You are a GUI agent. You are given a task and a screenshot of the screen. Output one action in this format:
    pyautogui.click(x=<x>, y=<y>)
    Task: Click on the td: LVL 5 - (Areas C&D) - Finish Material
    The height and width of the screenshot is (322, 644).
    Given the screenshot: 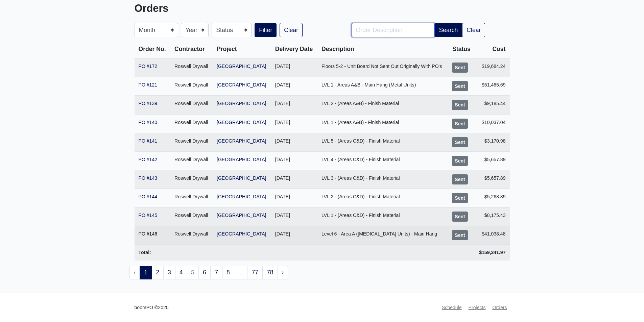 What is the action you would take?
    pyautogui.click(x=383, y=142)
    